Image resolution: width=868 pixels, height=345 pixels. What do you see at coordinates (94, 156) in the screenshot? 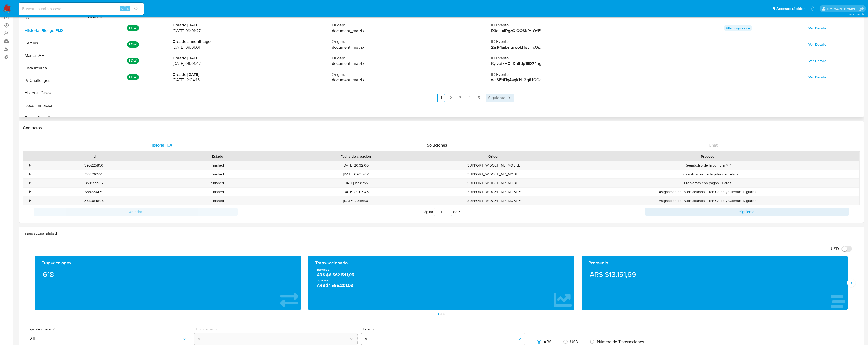
I see `div: Id` at bounding box center [94, 156].